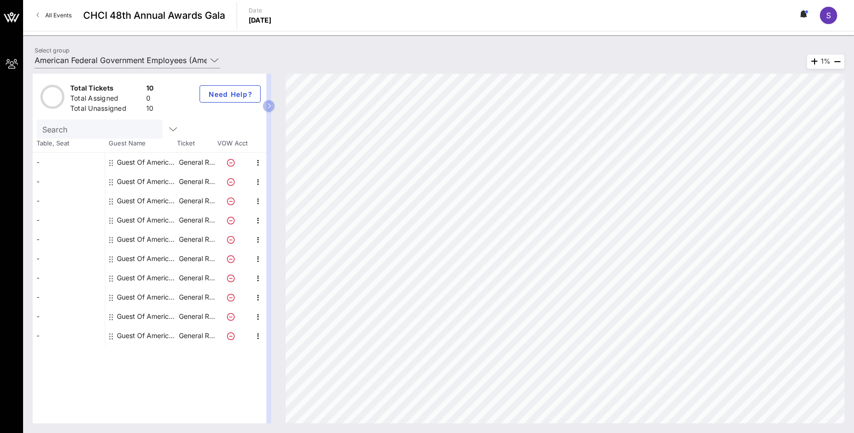 The image size is (854, 433). I want to click on span: All Events, so click(58, 15).